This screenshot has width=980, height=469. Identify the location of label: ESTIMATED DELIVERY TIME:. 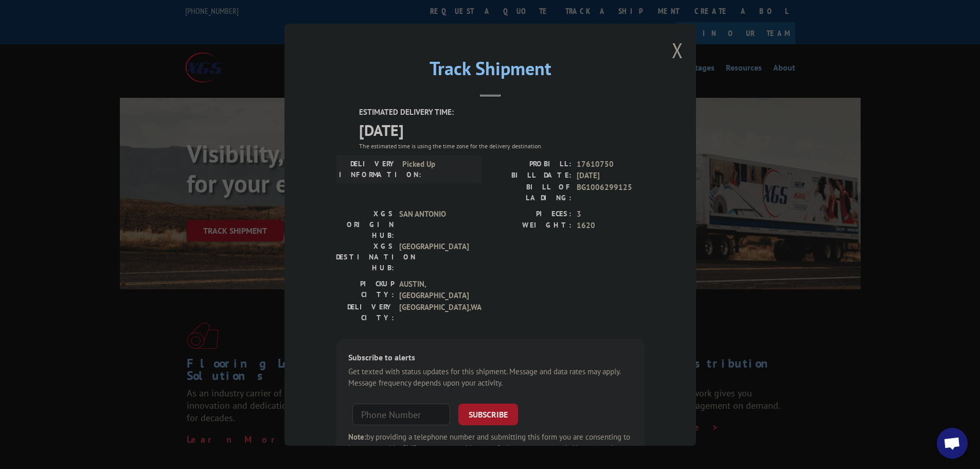
(501, 112).